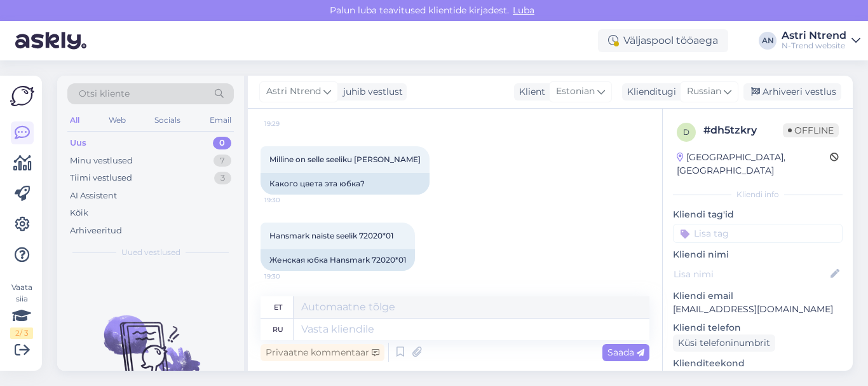 Image resolution: width=868 pixels, height=386 pixels. What do you see at coordinates (78, 143) in the screenshot?
I see `div: Uus` at bounding box center [78, 143].